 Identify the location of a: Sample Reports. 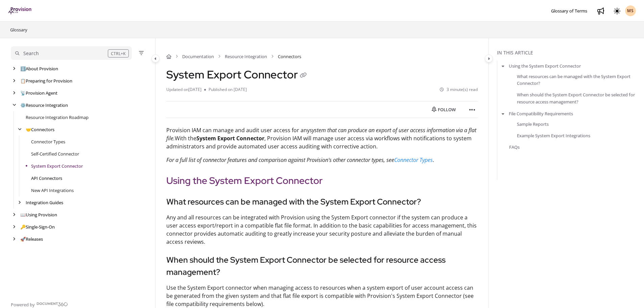
(533, 124).